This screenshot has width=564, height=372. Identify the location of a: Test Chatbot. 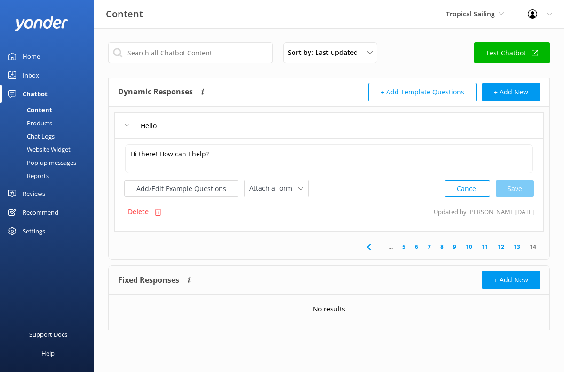
(511, 53).